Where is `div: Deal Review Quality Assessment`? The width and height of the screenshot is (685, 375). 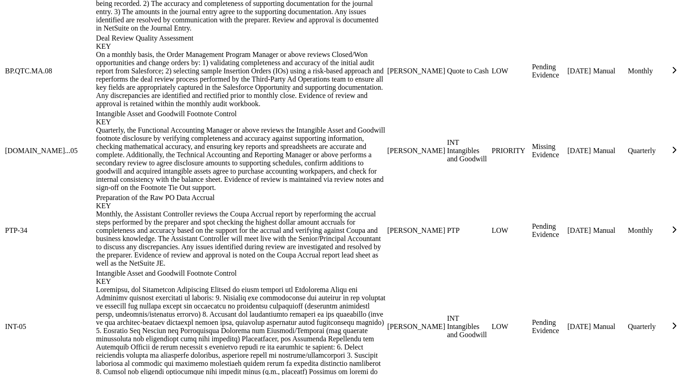 div: Deal Review Quality Assessment is located at coordinates (241, 42).